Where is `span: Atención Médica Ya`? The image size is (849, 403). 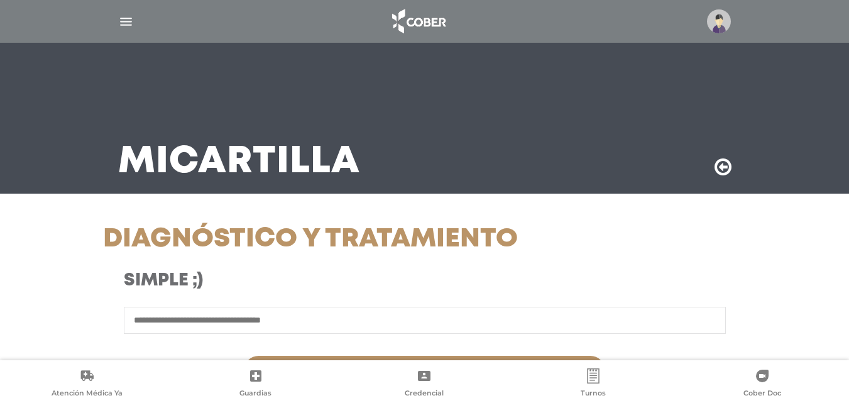
span: Atención Médica Ya is located at coordinates (87, 394).